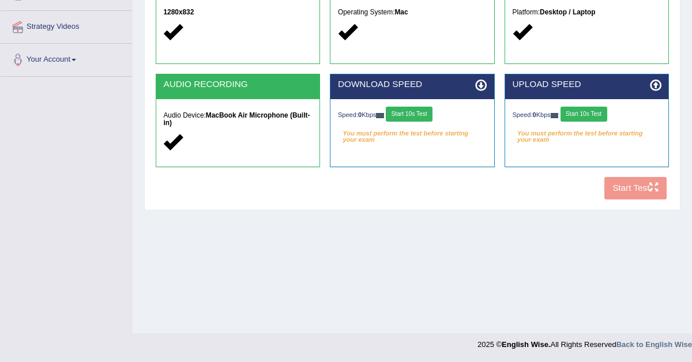 This screenshot has width=692, height=362. What do you see at coordinates (178, 12) in the screenshot?
I see `strong: 1280x832` at bounding box center [178, 12].